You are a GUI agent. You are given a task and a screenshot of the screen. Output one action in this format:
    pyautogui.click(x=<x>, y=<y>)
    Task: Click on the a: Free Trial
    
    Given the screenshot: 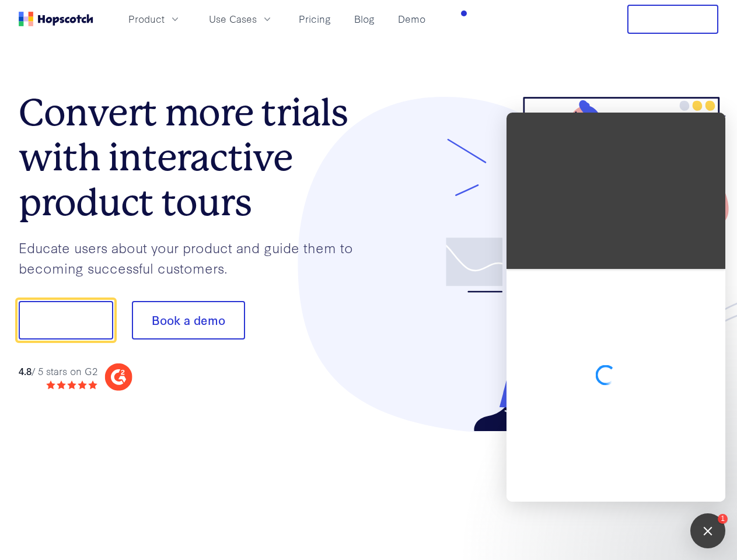 What is the action you would take?
    pyautogui.click(x=673, y=19)
    